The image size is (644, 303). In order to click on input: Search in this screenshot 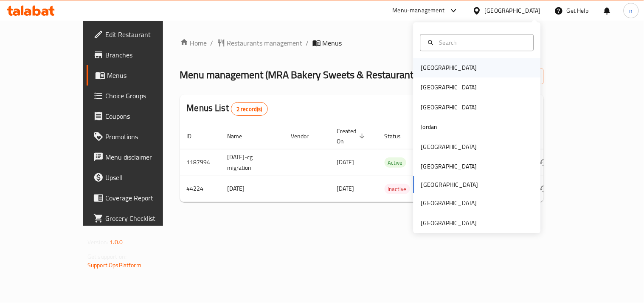, I will do `click(483, 42)`.